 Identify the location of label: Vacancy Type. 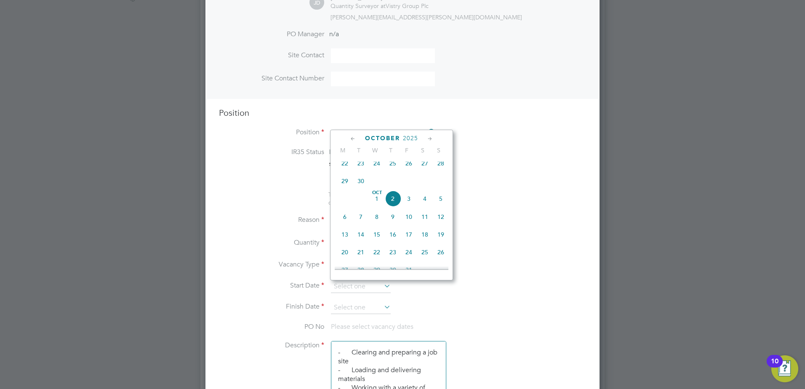
(272, 264).